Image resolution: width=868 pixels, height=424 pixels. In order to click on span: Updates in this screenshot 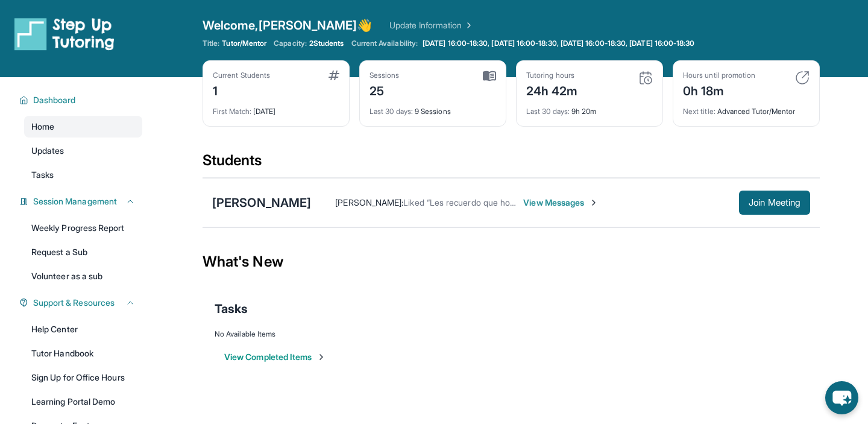, I will do `click(47, 151)`.